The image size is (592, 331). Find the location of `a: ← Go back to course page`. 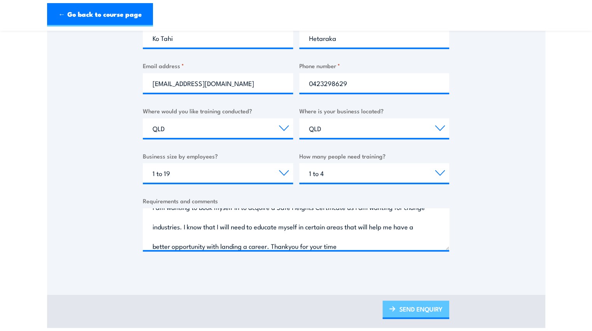

a: ← Go back to course page is located at coordinates (100, 15).